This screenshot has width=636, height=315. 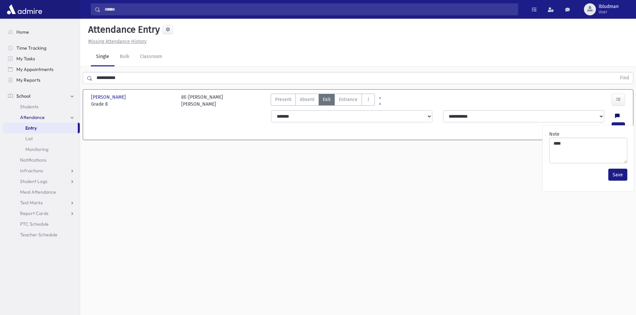 What do you see at coordinates (123, 30) in the screenshot?
I see `h5: Attendance Entry` at bounding box center [123, 30].